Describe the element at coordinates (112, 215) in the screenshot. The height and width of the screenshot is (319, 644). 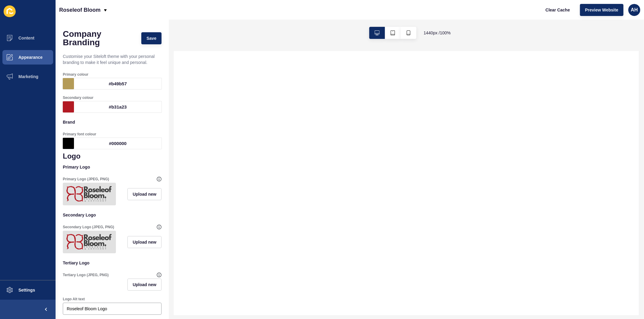
I see `p: Secondary Logo` at that location.